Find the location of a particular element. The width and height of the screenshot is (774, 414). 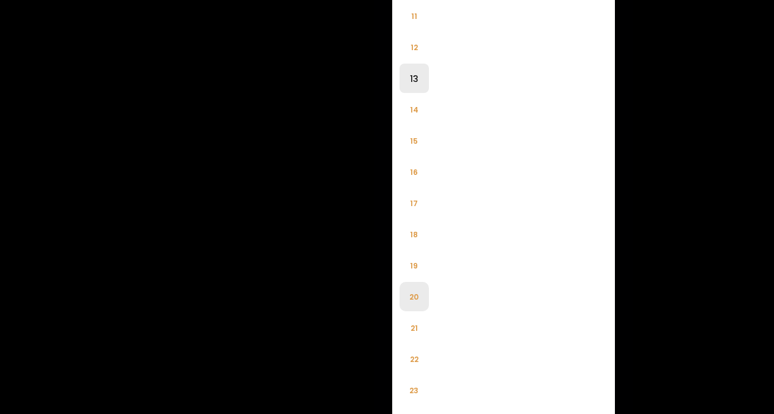

li: 13 is located at coordinates (414, 78).